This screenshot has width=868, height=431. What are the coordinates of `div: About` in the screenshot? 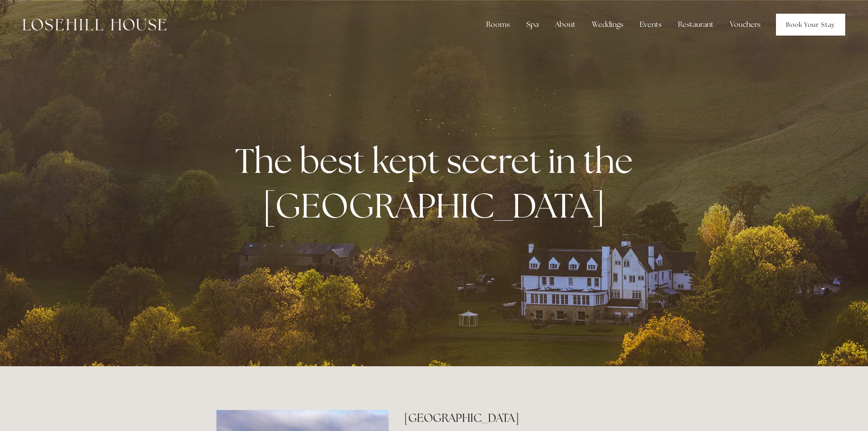 It's located at (565, 25).